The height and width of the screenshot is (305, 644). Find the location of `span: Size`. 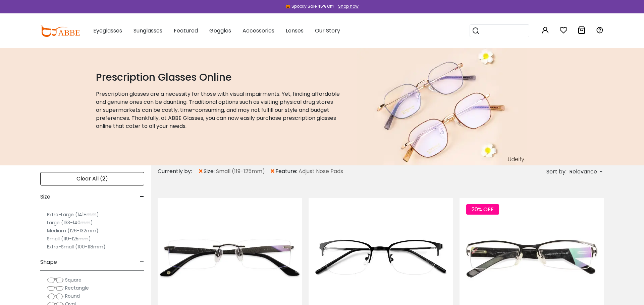

span: Size is located at coordinates (45, 197).